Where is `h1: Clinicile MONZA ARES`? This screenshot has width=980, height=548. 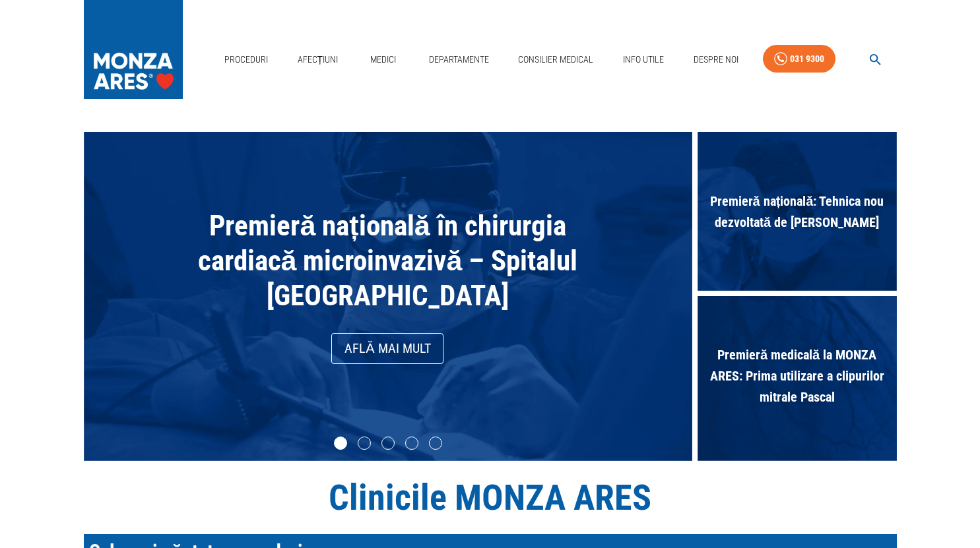
h1: Clinicile MONZA ARES is located at coordinates (490, 497).